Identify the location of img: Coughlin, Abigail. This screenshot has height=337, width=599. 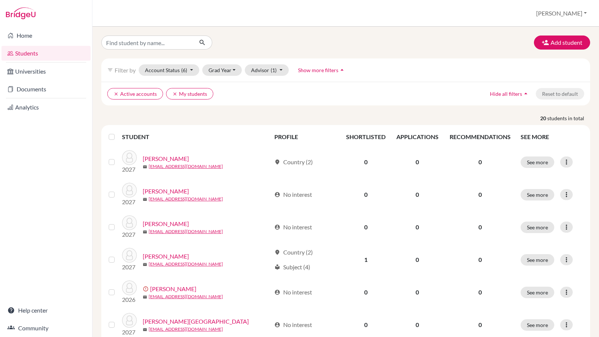
(130, 255).